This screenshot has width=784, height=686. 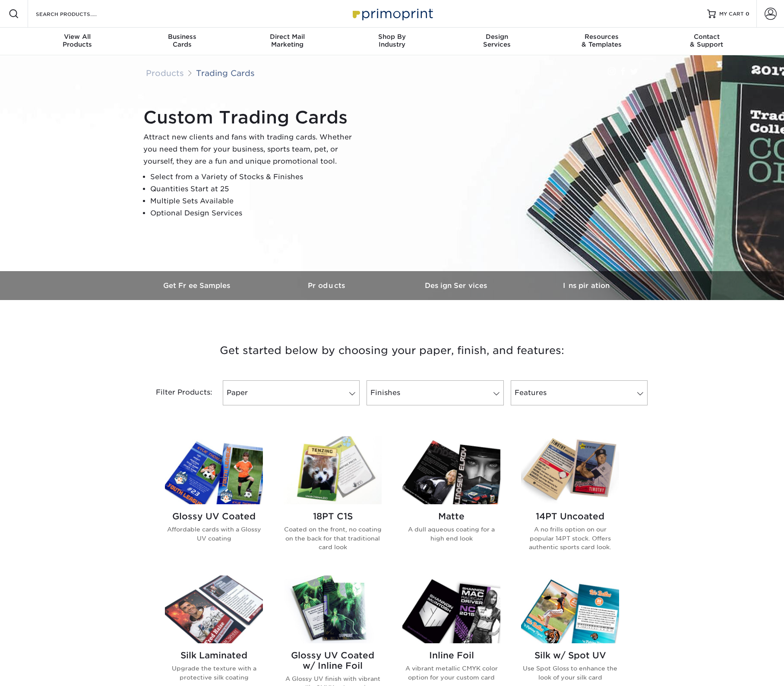 What do you see at coordinates (601, 41) in the screenshot?
I see `div: & Templates` at bounding box center [601, 41].